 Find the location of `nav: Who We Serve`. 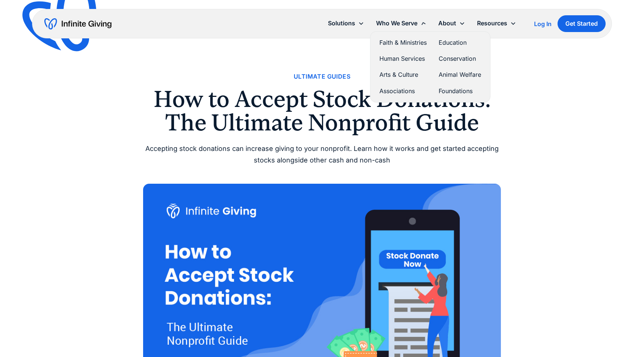

nav: Who We Serve is located at coordinates (430, 67).